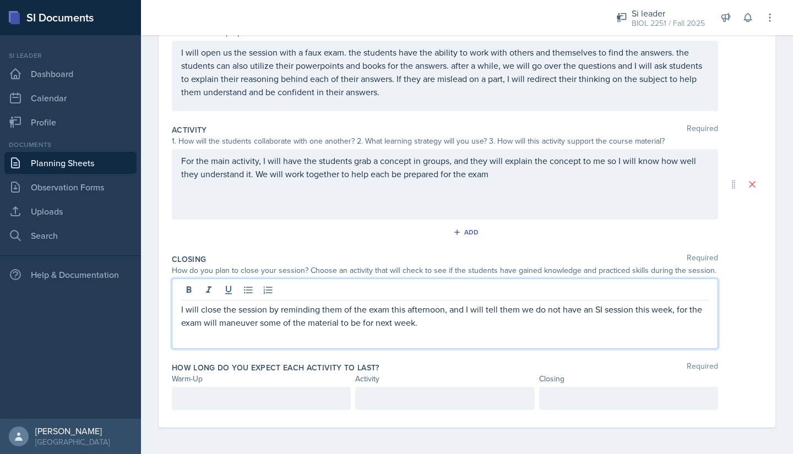 Image resolution: width=793 pixels, height=454 pixels. What do you see at coordinates (445, 141) in the screenshot?
I see `div: 1. How will the students collaborate with one another? 2. What learning strategy will you use? 3....` at bounding box center [445, 141].